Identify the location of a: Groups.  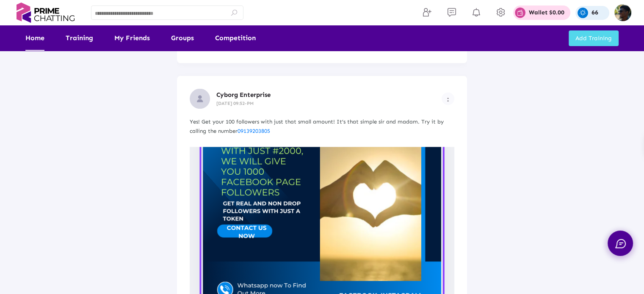
(183, 38).